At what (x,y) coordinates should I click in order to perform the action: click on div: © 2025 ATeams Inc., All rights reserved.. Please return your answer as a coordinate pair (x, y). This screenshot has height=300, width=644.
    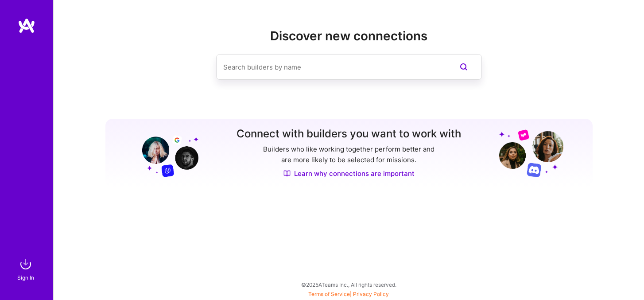
    Looking at the image, I should click on (348, 285).